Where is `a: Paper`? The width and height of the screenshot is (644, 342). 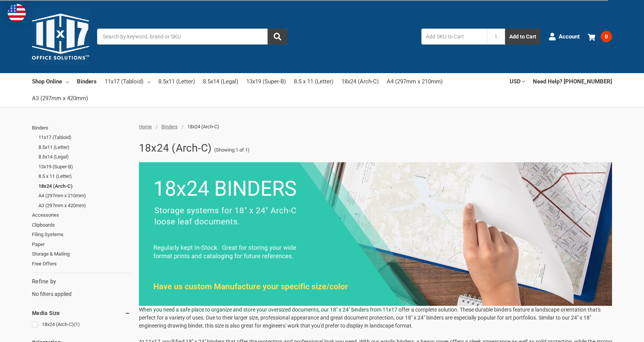
a: Paper is located at coordinates (81, 244).